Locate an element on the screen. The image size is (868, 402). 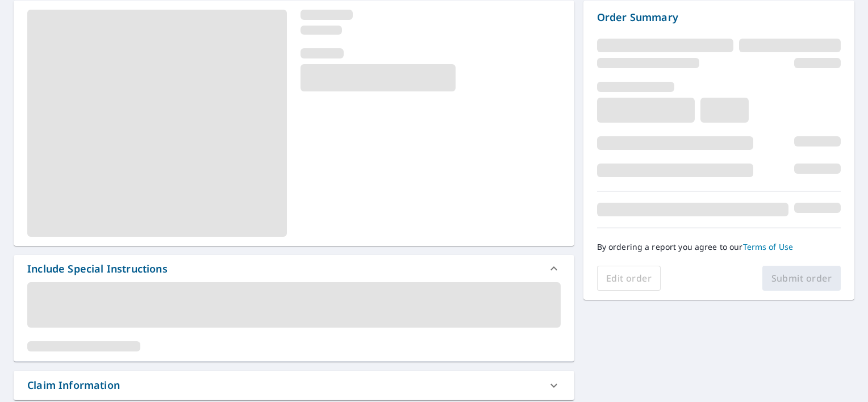
p: By ordering a report you agree to our is located at coordinates (719, 247).